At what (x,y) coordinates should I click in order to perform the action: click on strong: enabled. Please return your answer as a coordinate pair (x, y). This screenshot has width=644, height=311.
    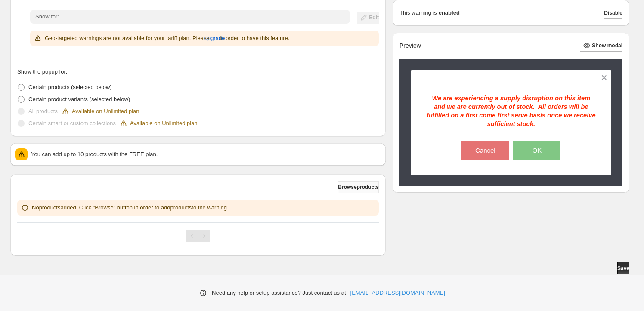
    Looking at the image, I should click on (449, 13).